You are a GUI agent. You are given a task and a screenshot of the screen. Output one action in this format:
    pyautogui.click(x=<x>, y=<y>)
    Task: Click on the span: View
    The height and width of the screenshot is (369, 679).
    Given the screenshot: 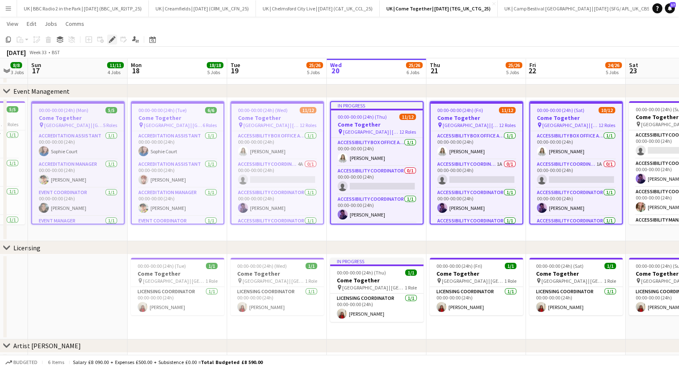 What is the action you would take?
    pyautogui.click(x=13, y=24)
    